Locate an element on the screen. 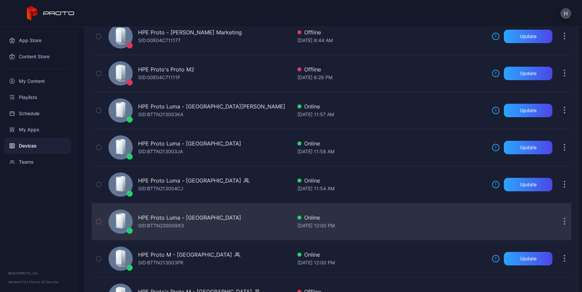 The width and height of the screenshot is (582, 292). a: My Apps is located at coordinates (37, 130).